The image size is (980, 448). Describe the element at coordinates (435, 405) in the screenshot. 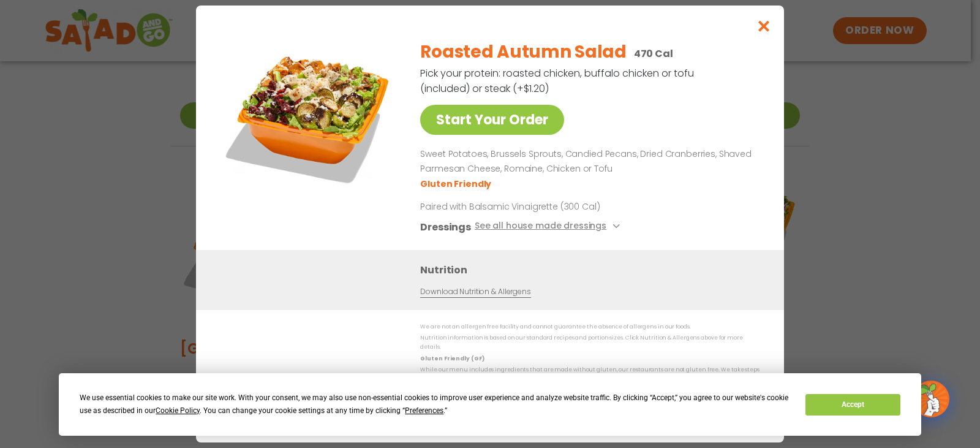

I see `div: We use essential cookies to make our site work. With your consent, we may also use non-essential ...` at that location.